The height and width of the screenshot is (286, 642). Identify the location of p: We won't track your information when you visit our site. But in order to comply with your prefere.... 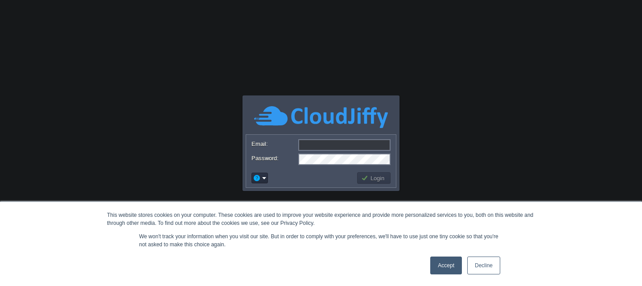
(321, 240).